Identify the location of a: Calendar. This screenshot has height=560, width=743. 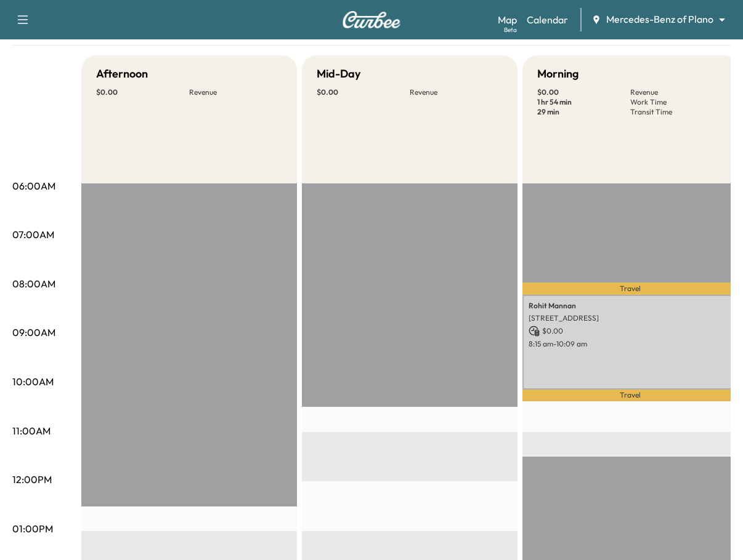
(547, 20).